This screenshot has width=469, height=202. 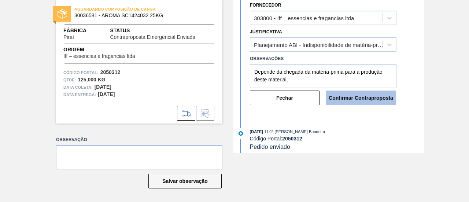 What do you see at coordinates (318, 44) in the screenshot?
I see `div: Planejamento ABI - Indisponibilidade de matéria-prima` at bounding box center [318, 44].